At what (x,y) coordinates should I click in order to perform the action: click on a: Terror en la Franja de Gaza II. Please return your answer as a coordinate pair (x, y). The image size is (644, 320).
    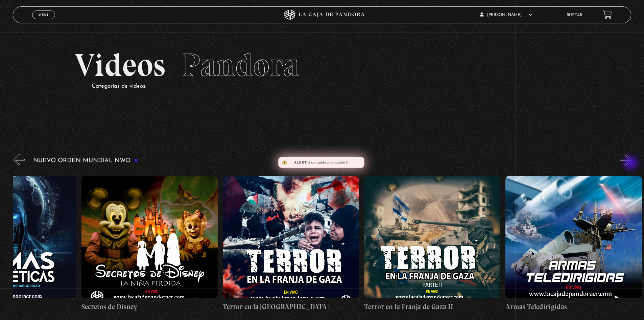
    Looking at the image, I should click on (432, 244).